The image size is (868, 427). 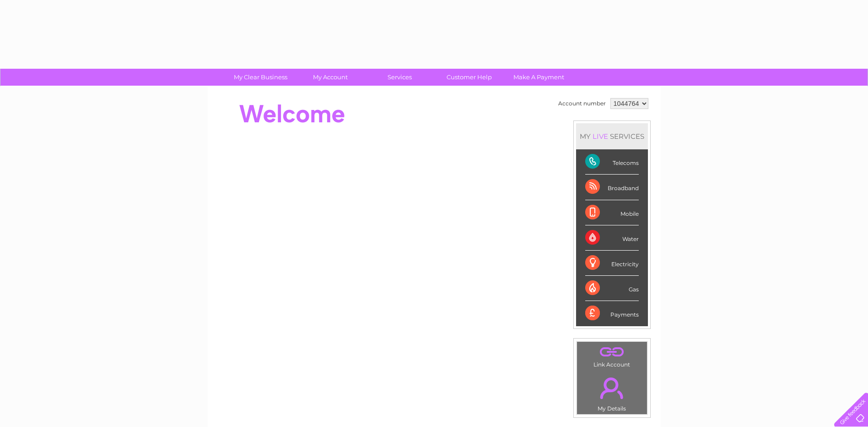 I want to click on div: MY SERVICES, so click(x=612, y=136).